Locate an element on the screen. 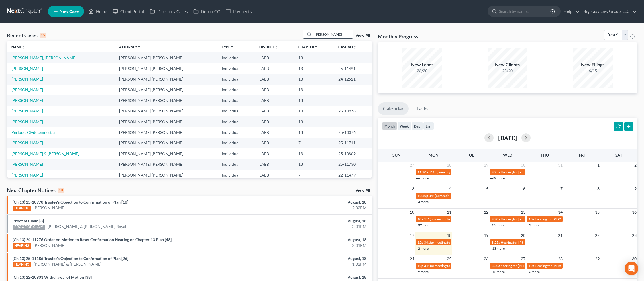 The width and height of the screenshot is (644, 281). button: list is located at coordinates (429, 126).